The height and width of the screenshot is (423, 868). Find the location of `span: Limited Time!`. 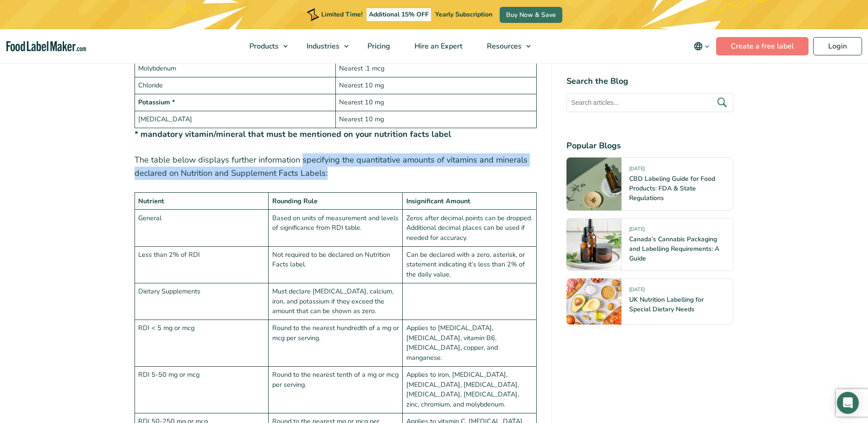

span: Limited Time! is located at coordinates (342, 14).